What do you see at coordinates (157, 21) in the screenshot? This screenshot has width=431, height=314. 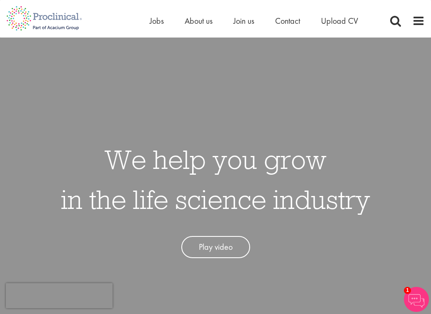 I see `a: Jobs` at bounding box center [157, 21].